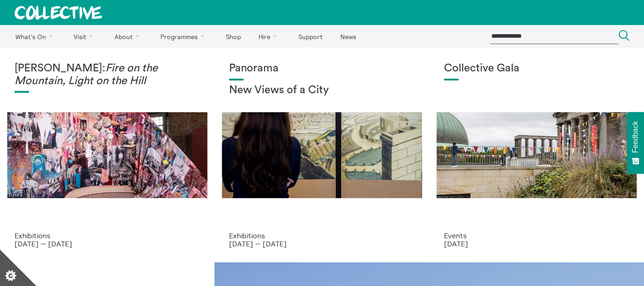 This screenshot has width=644, height=286. What do you see at coordinates (184, 36) in the screenshot?
I see `a: Programmes` at bounding box center [184, 36].